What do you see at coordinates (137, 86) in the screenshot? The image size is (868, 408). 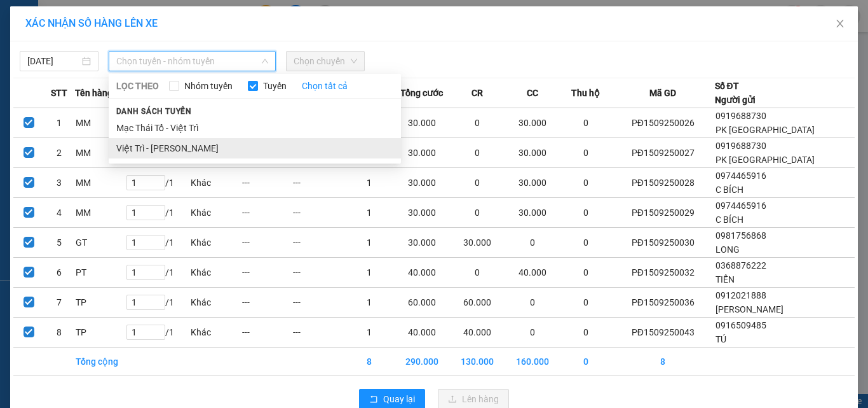 I see `span: LỌC THEO` at bounding box center [137, 86].